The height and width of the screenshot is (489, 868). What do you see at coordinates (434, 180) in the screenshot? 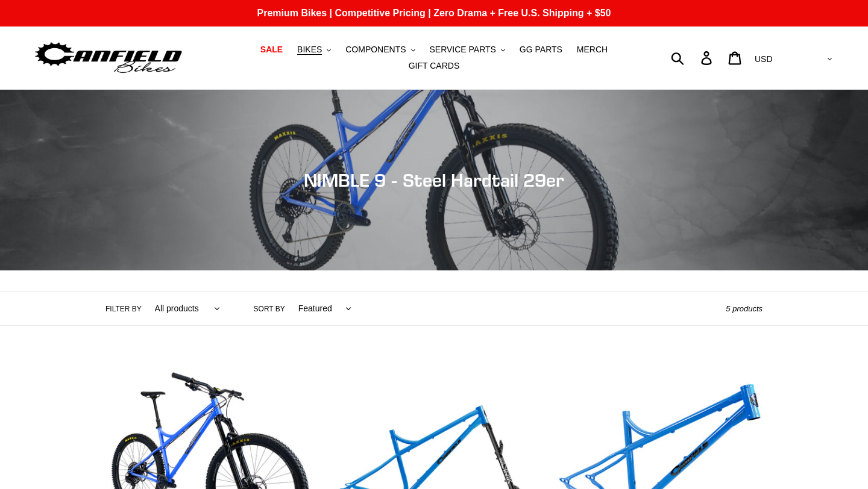
I see `span: NIMBLE 9 - Steel Hardtail 29er` at bounding box center [434, 180].